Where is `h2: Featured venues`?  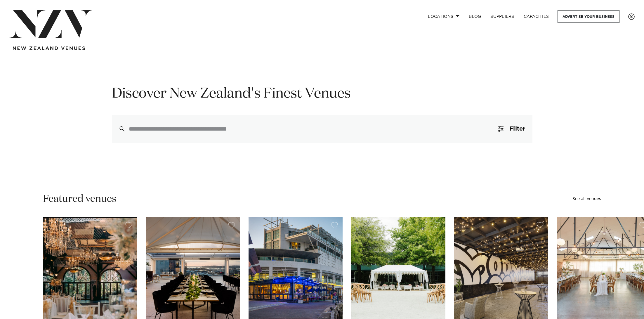 h2: Featured venues is located at coordinates (80, 199).